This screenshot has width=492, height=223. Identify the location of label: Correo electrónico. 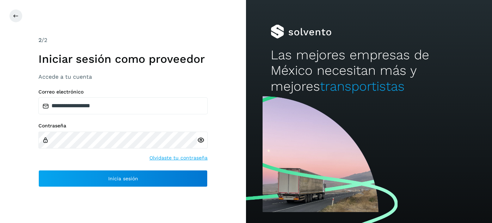
(123, 92).